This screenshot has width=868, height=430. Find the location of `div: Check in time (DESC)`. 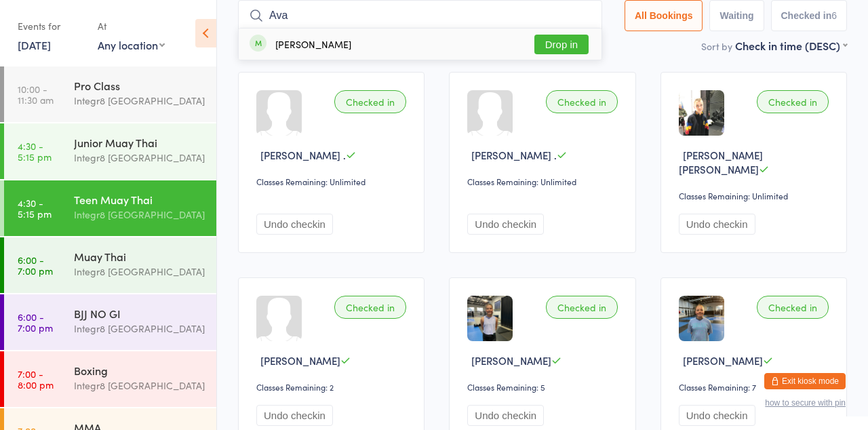

div: Check in time (DESC) is located at coordinates (791, 46).